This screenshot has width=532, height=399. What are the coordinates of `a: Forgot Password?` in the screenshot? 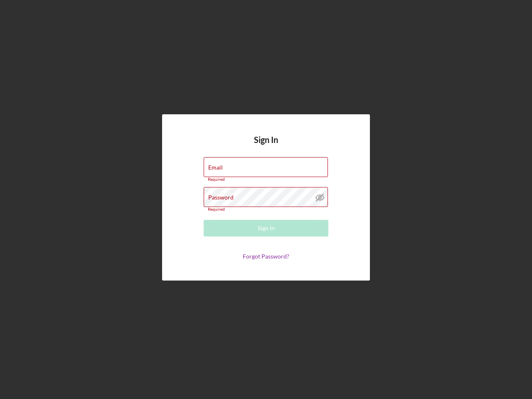 It's located at (266, 256).